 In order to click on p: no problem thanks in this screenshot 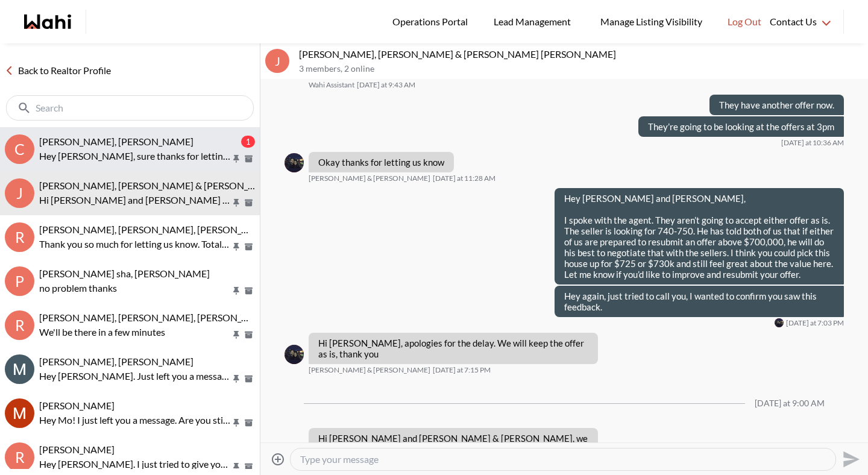, I will do `click(135, 288)`.